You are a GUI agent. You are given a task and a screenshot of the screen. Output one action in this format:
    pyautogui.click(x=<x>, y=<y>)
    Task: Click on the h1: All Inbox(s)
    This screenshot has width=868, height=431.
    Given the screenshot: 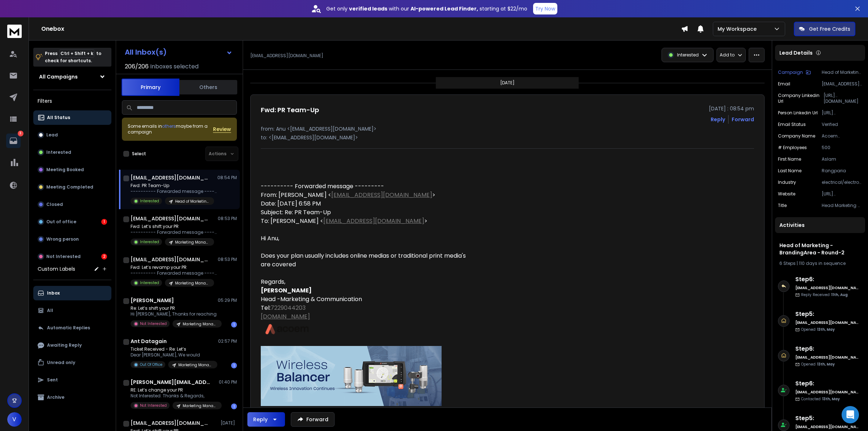 What is the action you would take?
    pyautogui.click(x=146, y=52)
    